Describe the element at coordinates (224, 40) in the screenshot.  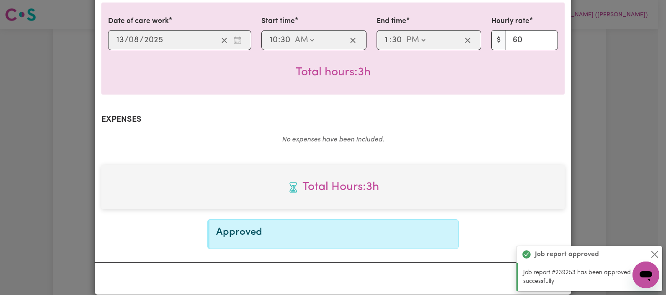
I see `button: Clear date` at that location.